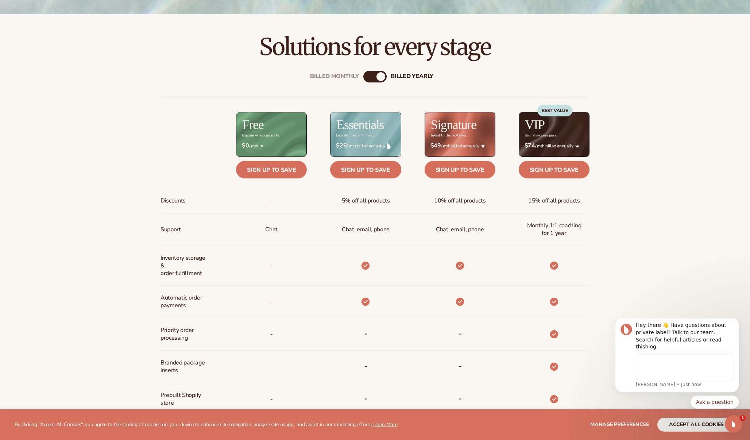 The image size is (750, 440). I want to click on span: Support, so click(171, 229).